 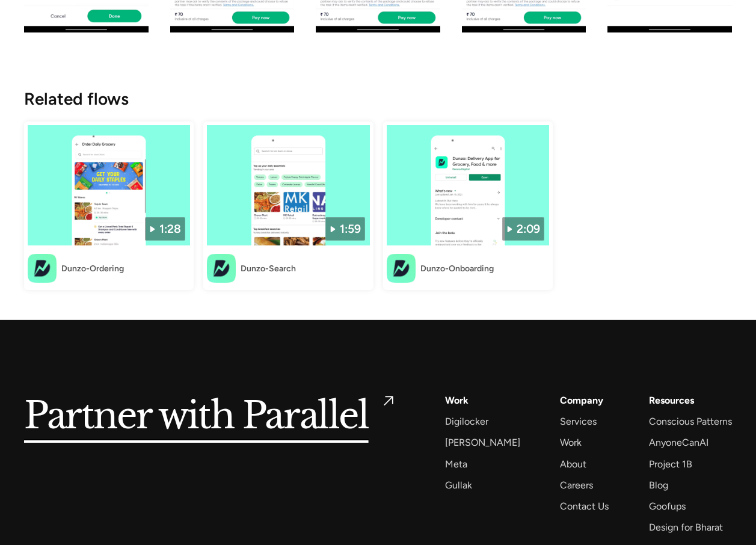 What do you see at coordinates (288, 206) in the screenshot?
I see `a: Dunzo-Search1:59Dunzo-SearchDunzo-Search` at bounding box center [288, 206].